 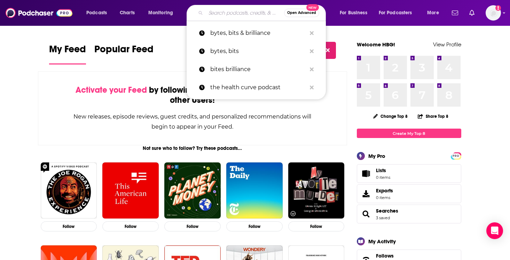 What do you see at coordinates (256, 69) in the screenshot?
I see `a: bites brilliance` at bounding box center [256, 69].